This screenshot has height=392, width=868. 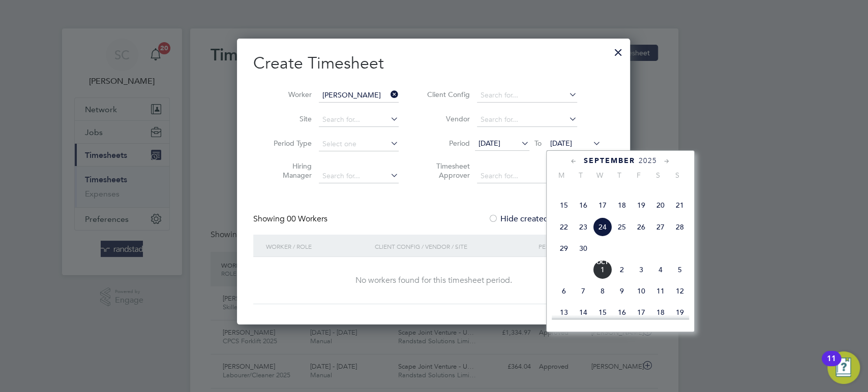 I want to click on span: W, so click(x=600, y=175).